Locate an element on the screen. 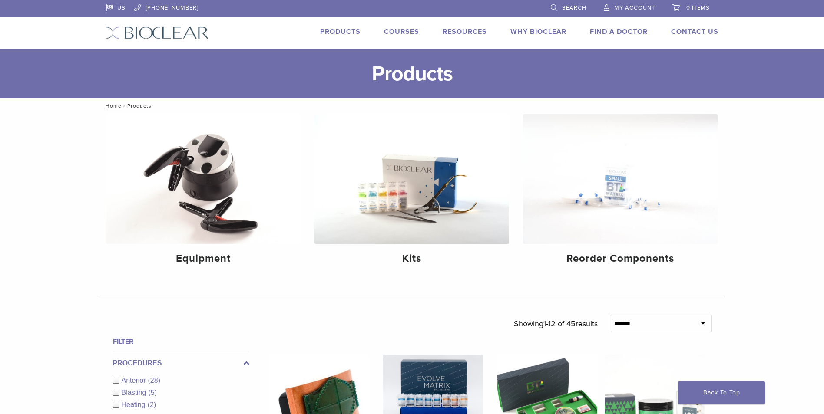 This screenshot has height=414, width=824. span: (2) is located at coordinates (152, 405).